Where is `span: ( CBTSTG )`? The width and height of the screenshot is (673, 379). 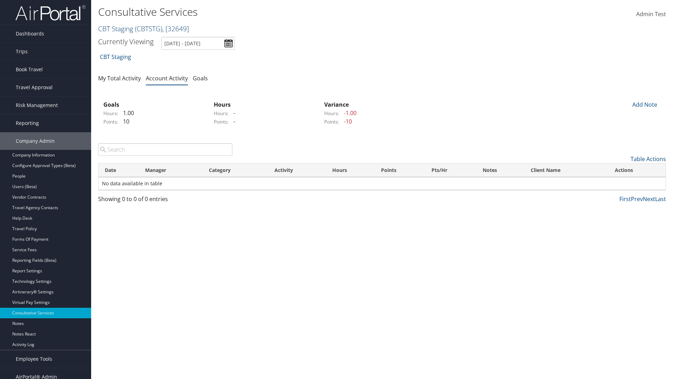
span: ( CBTSTG ) is located at coordinates (149, 28).